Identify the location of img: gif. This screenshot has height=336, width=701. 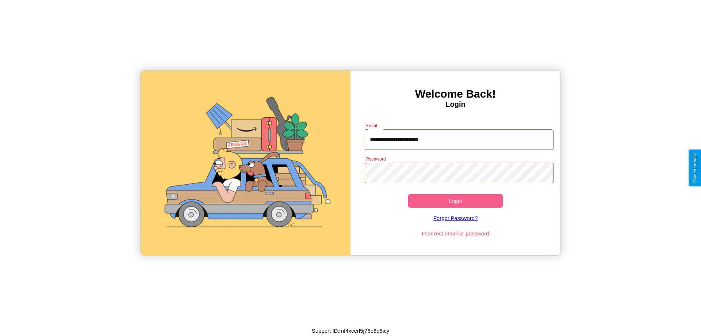
(246, 163).